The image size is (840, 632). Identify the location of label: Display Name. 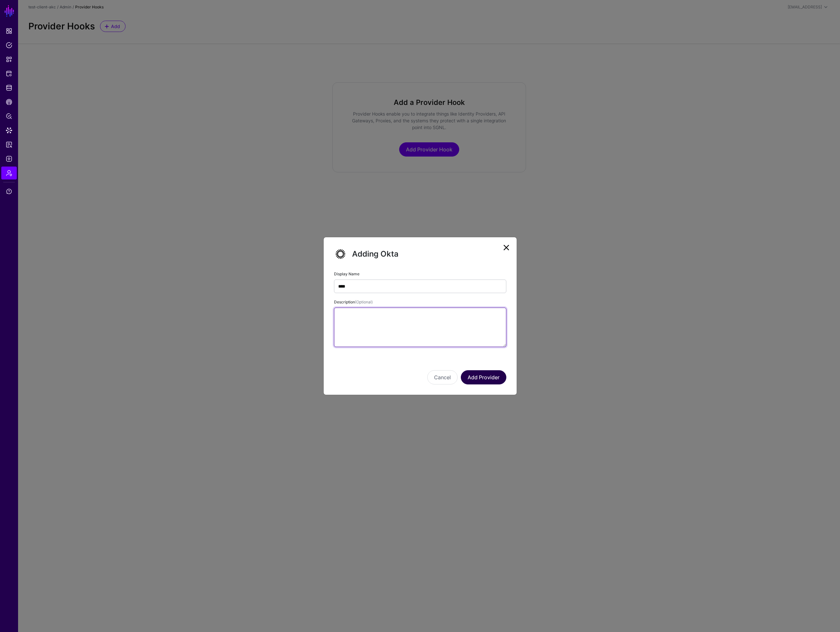
(346, 274).